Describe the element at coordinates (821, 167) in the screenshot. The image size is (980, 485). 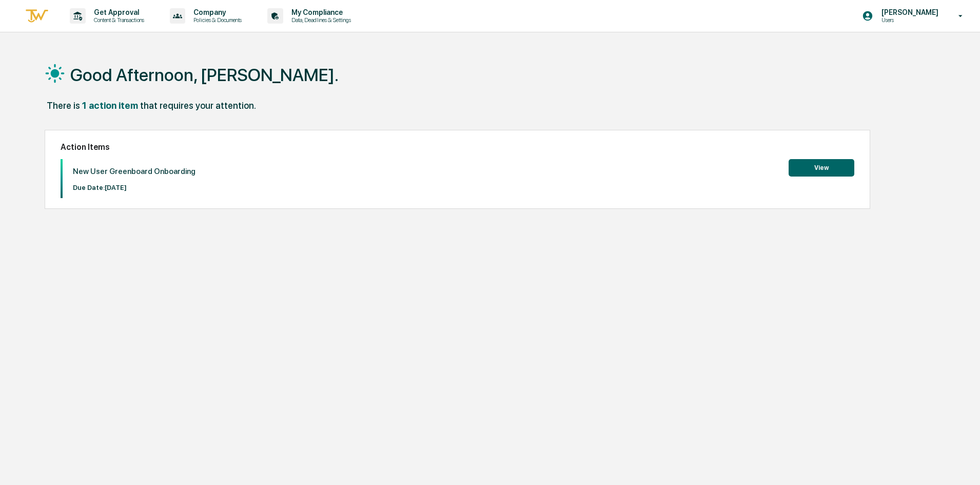
I see `button: View` at that location.